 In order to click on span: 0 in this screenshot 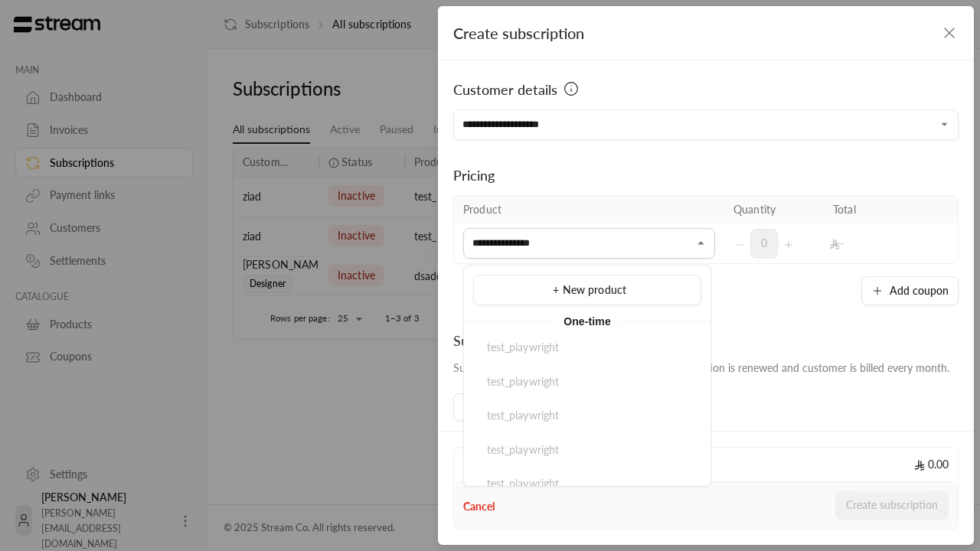, I will do `click(764, 243)`.